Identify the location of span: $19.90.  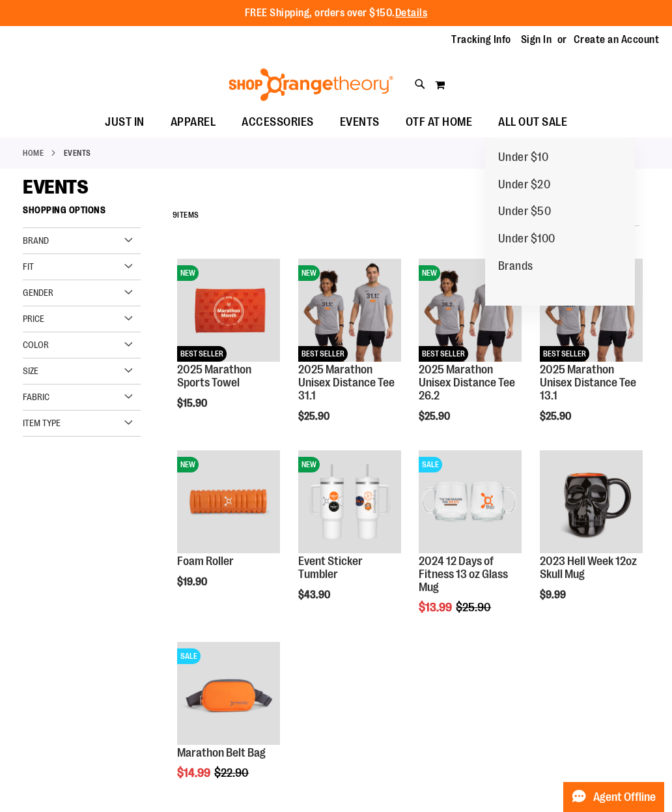
(193, 582).